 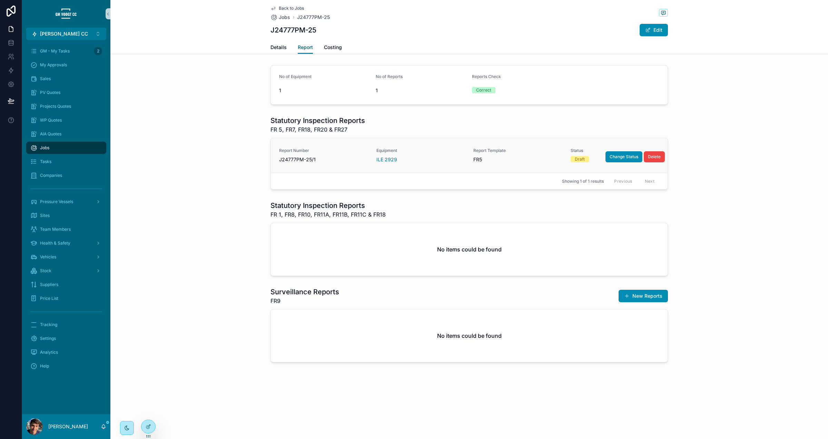 What do you see at coordinates (580, 159) in the screenshot?
I see `div: Draft` at bounding box center [580, 159].